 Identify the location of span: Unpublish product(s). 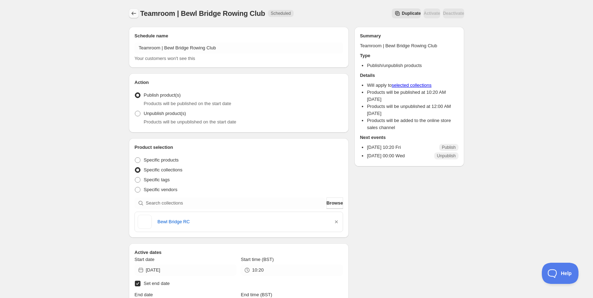
(165, 113).